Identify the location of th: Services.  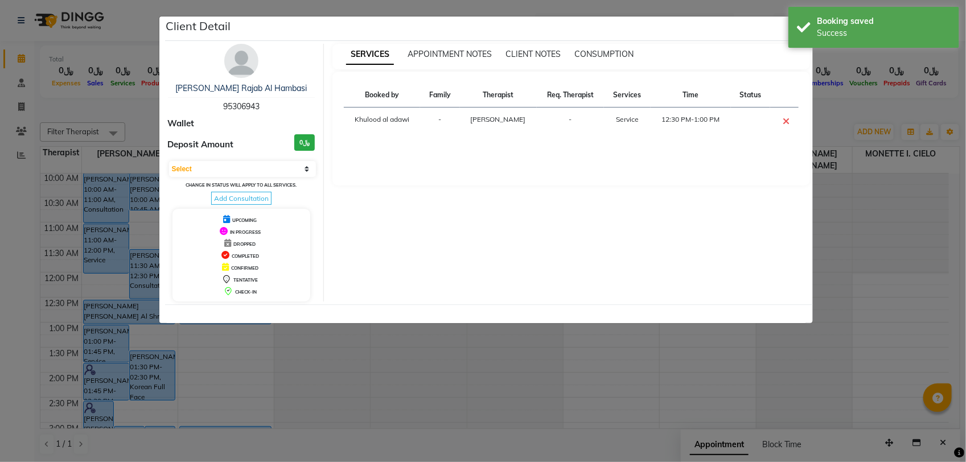
(627, 95).